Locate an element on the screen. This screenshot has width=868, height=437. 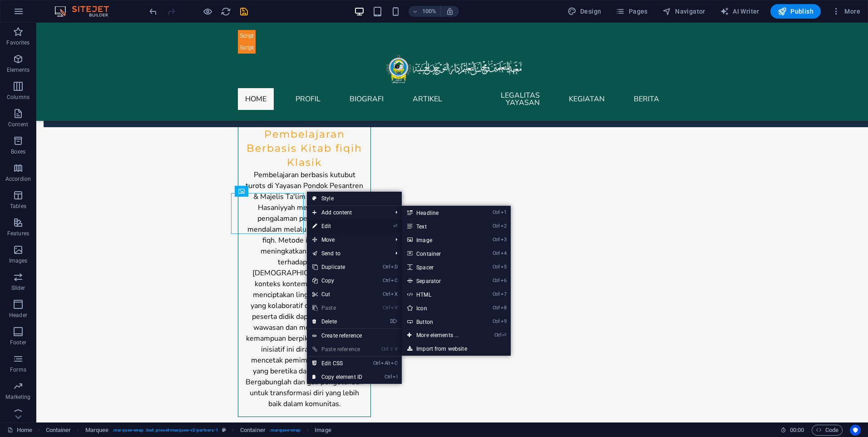
a: Ctrl8Icon is located at coordinates (439, 308).